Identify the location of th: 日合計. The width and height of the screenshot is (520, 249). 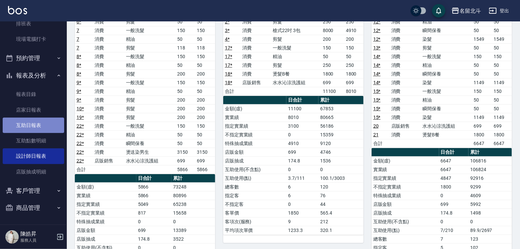
(302, 100).